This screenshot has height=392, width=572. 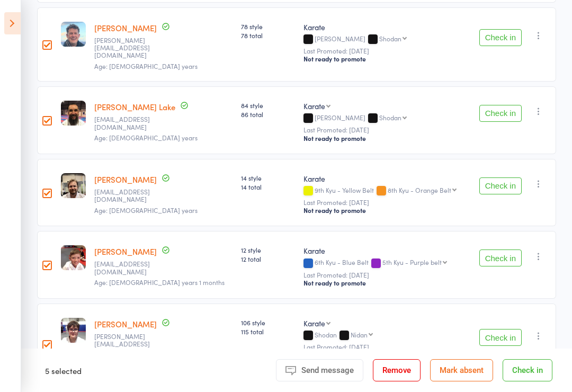 I want to click on span: 115 total, so click(x=268, y=331).